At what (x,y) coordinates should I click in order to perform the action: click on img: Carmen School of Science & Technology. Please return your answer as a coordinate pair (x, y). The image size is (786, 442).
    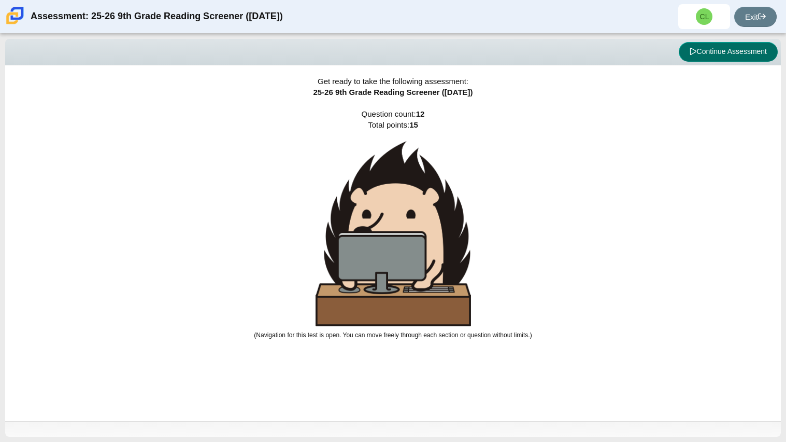
    Looking at the image, I should click on (15, 16).